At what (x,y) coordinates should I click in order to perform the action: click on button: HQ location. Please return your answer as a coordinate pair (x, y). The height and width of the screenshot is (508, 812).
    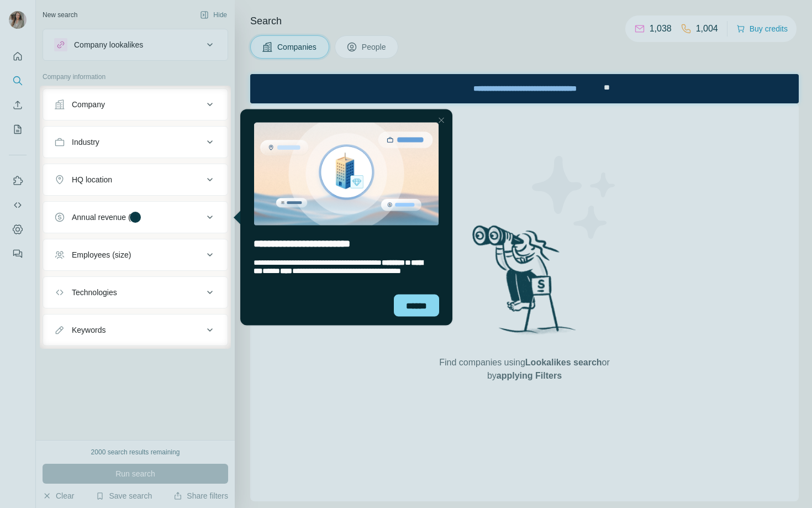
    Looking at the image, I should click on (136, 179).